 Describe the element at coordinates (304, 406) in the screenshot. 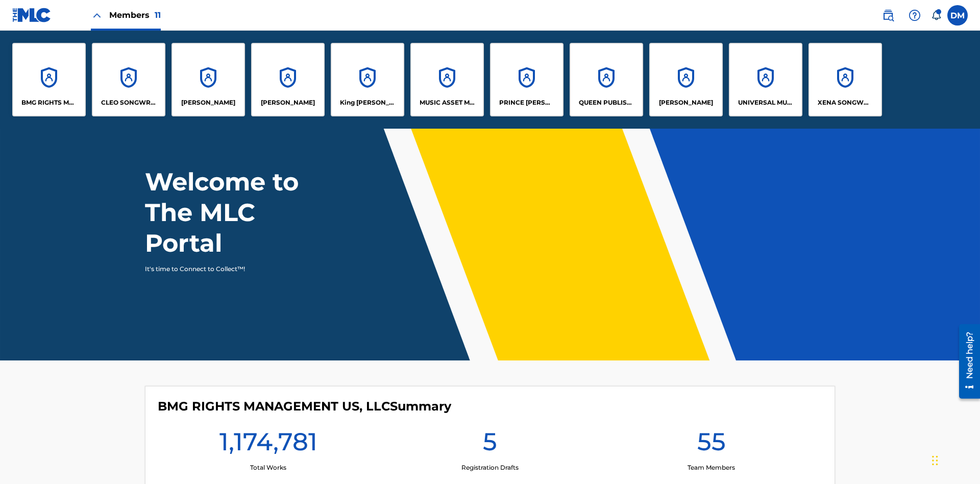

I see `h4: BMG RIGHTS MANAGEMENT US, LLC` at that location.